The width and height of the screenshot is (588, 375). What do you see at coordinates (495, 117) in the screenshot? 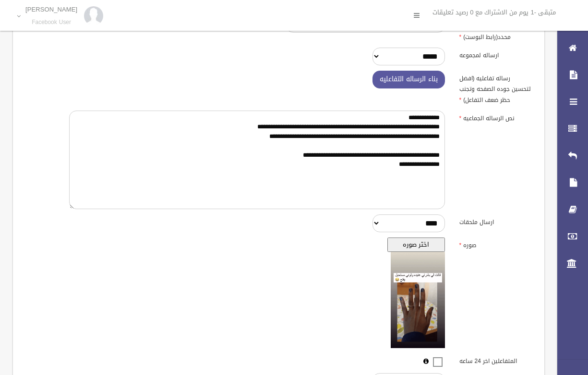
I see `label: نص الرساله الجماعيه` at bounding box center [495, 117].